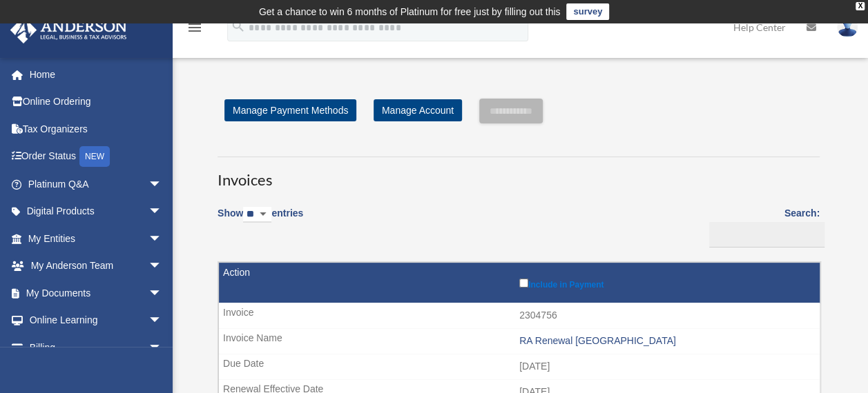 The width and height of the screenshot is (868, 393). Describe the element at coordinates (290, 110) in the screenshot. I see `a: Manage Payment Methods` at that location.